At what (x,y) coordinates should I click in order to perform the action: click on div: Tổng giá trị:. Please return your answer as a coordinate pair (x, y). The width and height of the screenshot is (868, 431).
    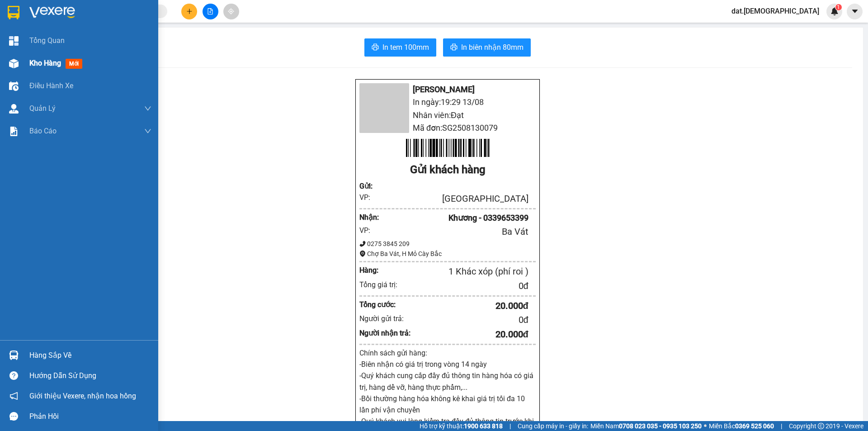
    Looking at the image, I should click on (385, 284).